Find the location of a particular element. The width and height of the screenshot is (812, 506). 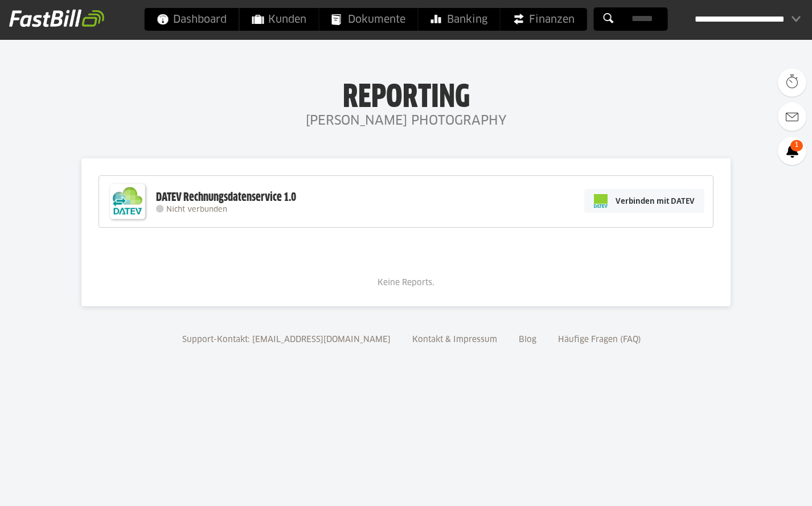

a: Banking is located at coordinates (459, 19).